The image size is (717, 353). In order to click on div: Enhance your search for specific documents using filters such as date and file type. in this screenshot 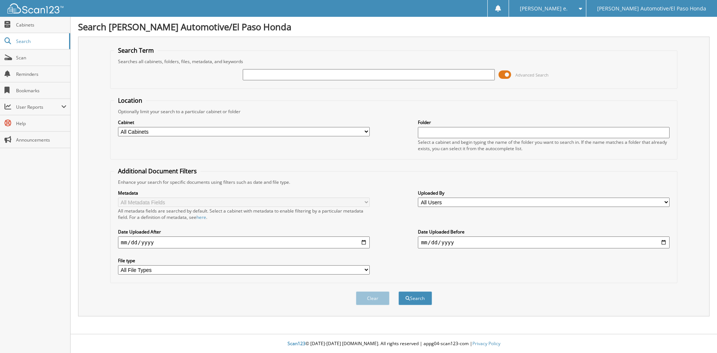, I will do `click(394, 182)`.